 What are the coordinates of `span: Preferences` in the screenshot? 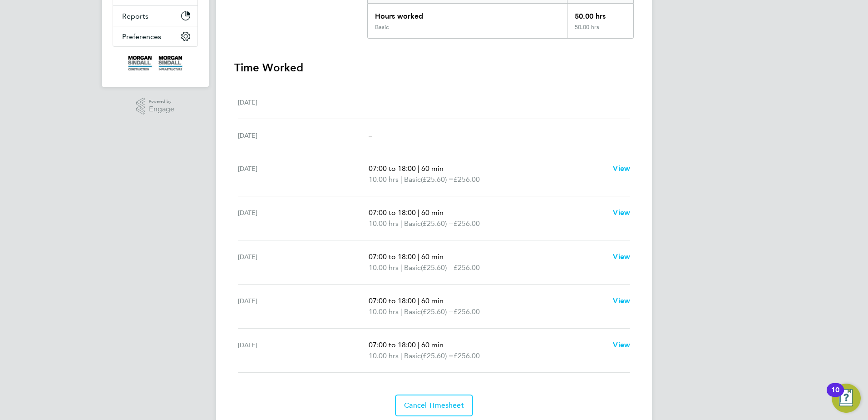 It's located at (141, 37).